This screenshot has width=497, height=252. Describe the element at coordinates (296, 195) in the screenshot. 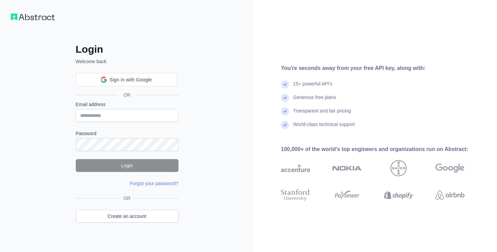

I see `img: stanford university` at that location.